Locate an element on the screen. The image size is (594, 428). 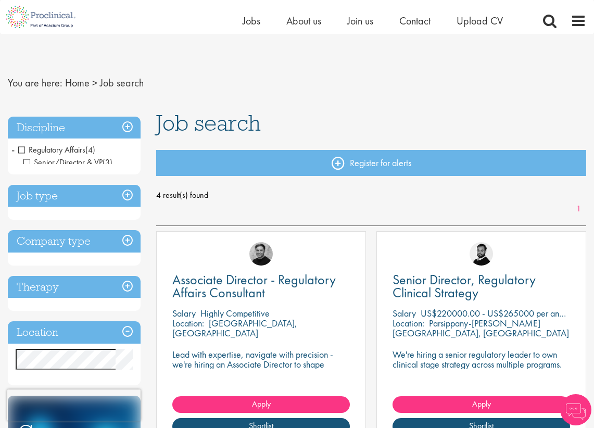
a: Nick Walker is located at coordinates (481, 254).